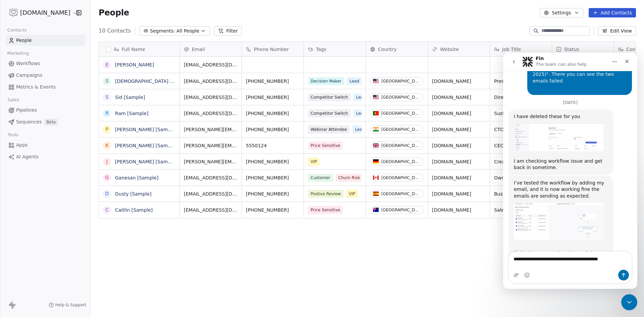 This screenshot has height=317, width=644. What do you see at coordinates (71, 305) in the screenshot?
I see `span: Help & Support` at bounding box center [71, 305].